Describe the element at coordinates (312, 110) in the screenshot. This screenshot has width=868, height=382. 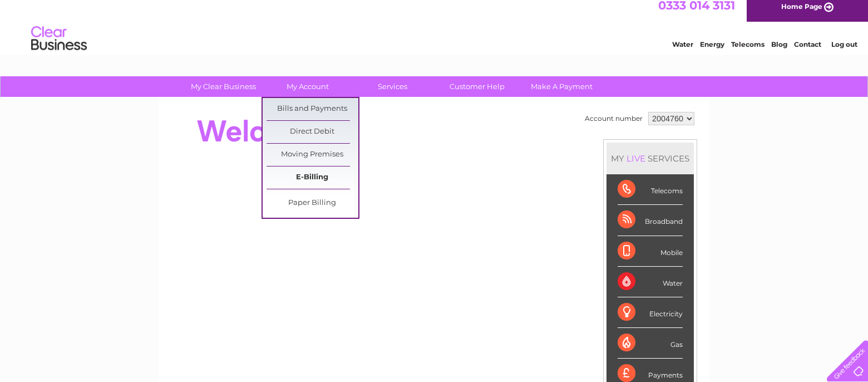
I see `a: Bills and Payments` at that location.